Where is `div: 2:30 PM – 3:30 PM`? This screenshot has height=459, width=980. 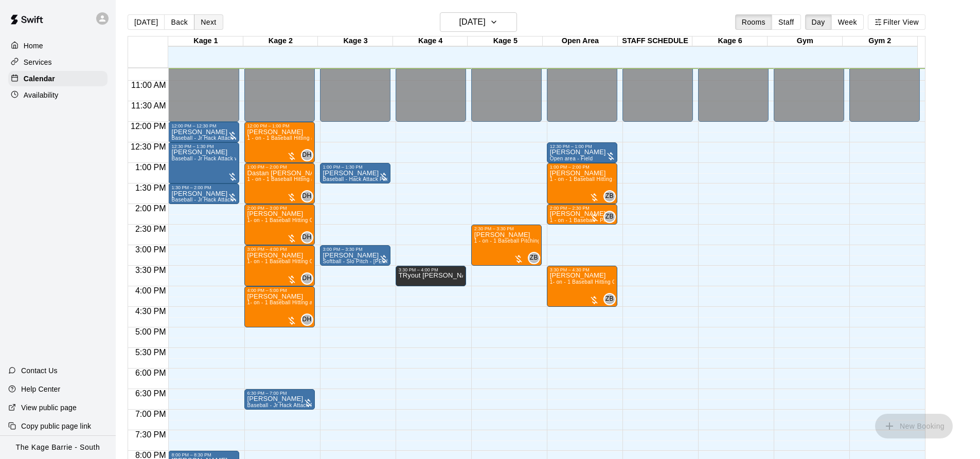
div: 2:30 PM – 3:30 PM is located at coordinates (495, 229).